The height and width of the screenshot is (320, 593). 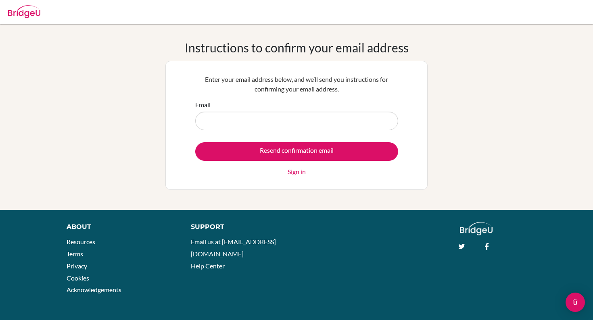 I want to click on div: About, so click(x=119, y=227).